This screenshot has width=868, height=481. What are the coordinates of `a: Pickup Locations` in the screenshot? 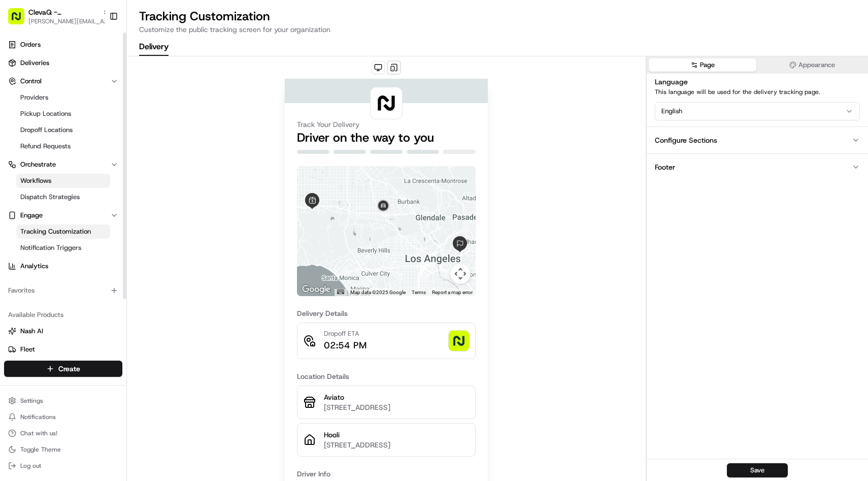 It's located at (63, 114).